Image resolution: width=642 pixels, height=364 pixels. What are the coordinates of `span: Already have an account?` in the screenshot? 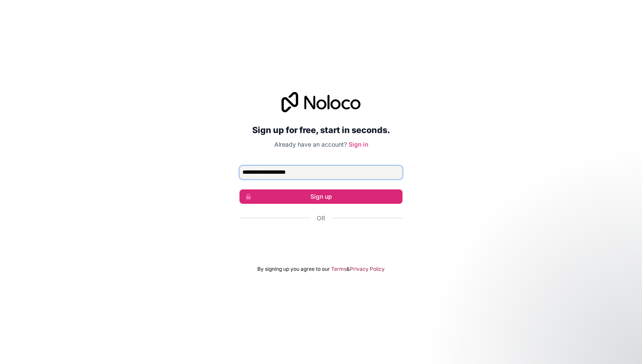 It's located at (310, 144).